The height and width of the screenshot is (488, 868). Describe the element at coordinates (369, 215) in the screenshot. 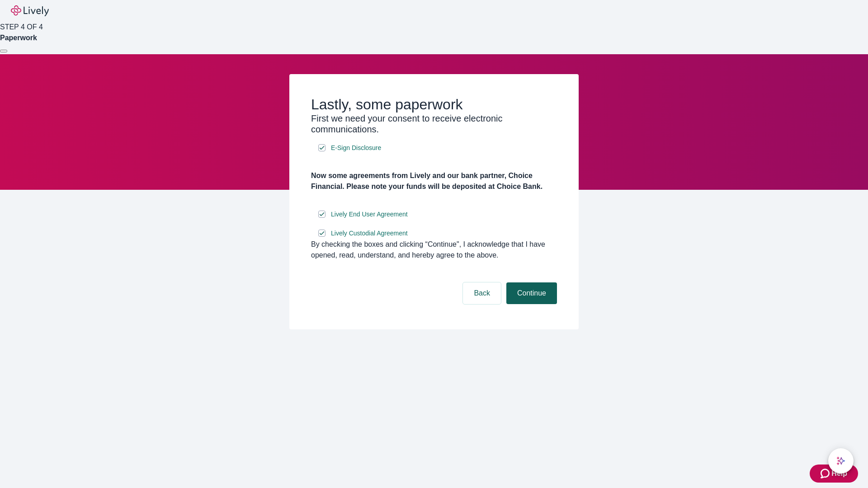

I see `span: Lively End User Agreement` at that location.